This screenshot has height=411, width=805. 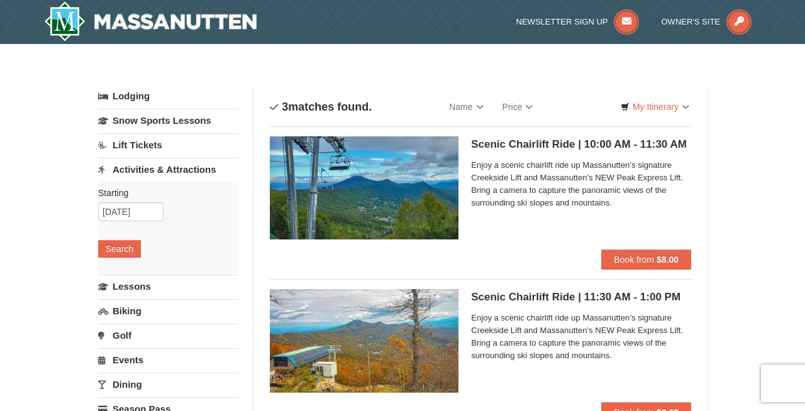 I want to click on a: Events, so click(x=168, y=360).